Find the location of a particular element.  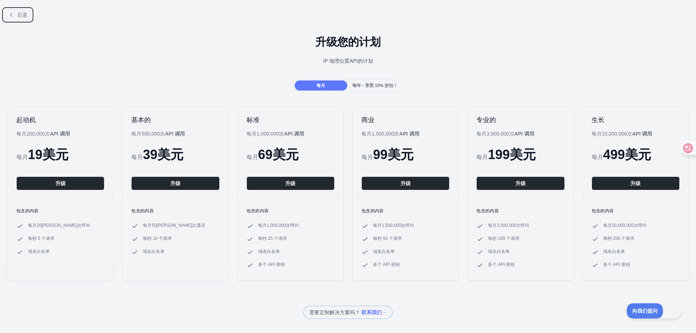

font: 向我们提问 is located at coordinates (18, 8).